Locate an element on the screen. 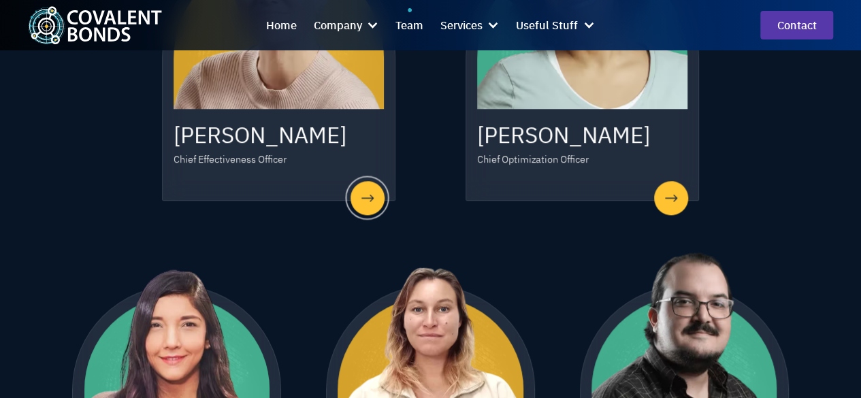 This screenshot has height=398, width=861. div: Chief Optimization Officer is located at coordinates (533, 159).